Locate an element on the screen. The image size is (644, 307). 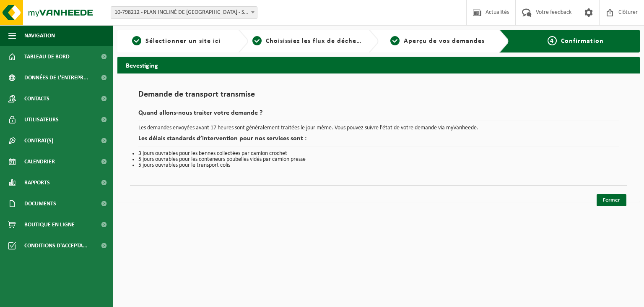
h2: Les délais standards d’intervention pour nos services sont : is located at coordinates (378, 141).